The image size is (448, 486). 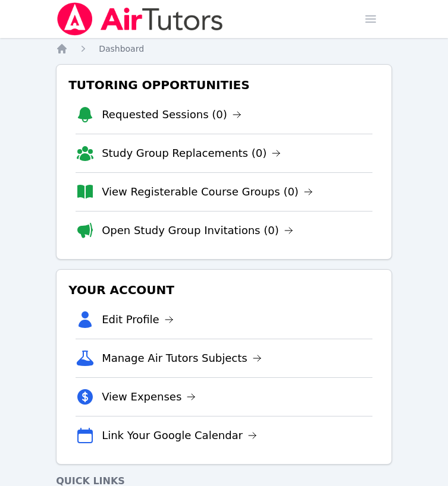 I want to click on a: Open Study Group Invitations (0), so click(x=197, y=231).